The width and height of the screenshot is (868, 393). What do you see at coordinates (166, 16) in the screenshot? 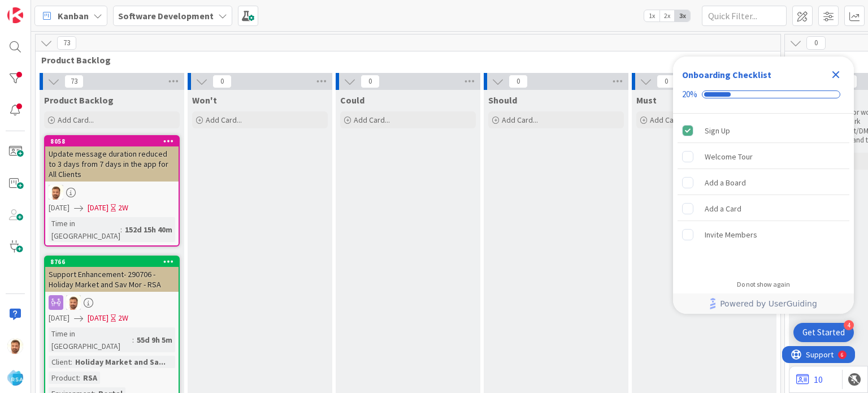
I see `b: Software Development` at bounding box center [166, 16].